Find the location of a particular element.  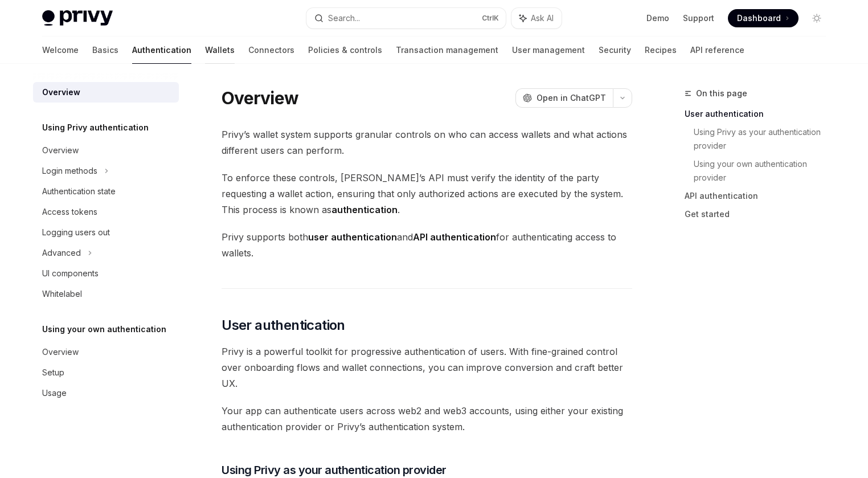

a: Authentication is located at coordinates (162, 50).